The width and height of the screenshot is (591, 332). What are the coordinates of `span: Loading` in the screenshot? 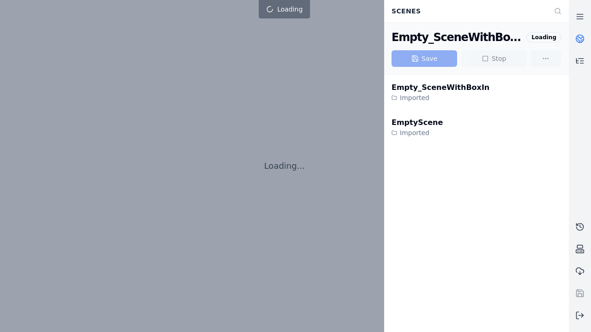 It's located at (289, 9).